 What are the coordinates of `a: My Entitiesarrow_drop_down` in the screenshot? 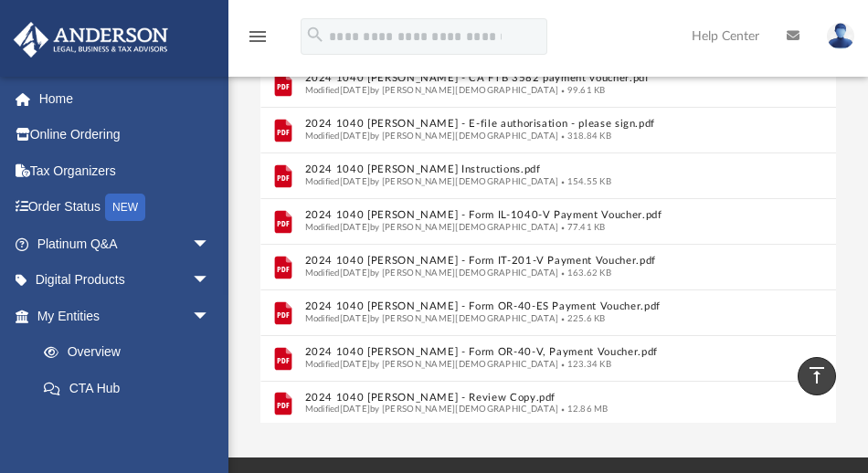 It's located at (125, 316).